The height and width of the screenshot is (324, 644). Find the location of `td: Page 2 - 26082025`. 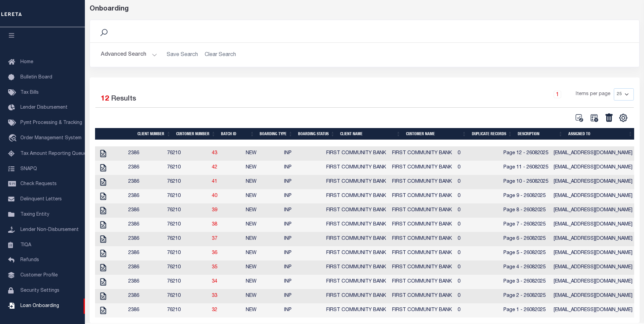

td: Page 2 - 26082025 is located at coordinates (526, 296).